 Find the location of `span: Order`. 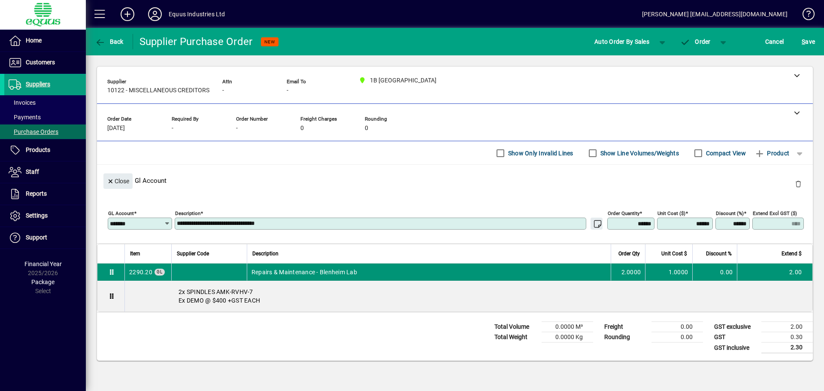

span: Order is located at coordinates (695, 42).